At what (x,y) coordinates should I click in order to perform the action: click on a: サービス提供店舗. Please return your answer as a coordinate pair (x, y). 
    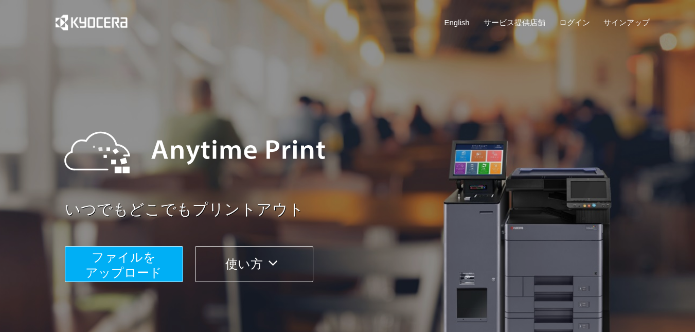
    Looking at the image, I should click on (514, 22).